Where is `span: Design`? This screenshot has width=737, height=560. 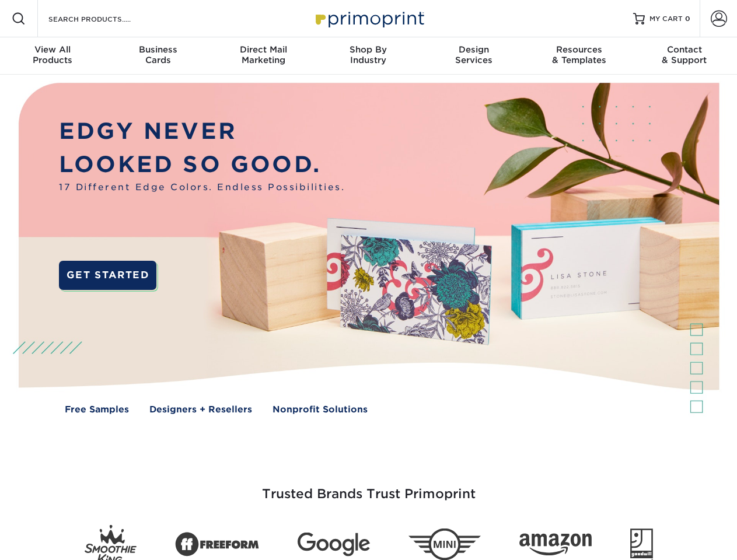
span: Design is located at coordinates (474, 50).